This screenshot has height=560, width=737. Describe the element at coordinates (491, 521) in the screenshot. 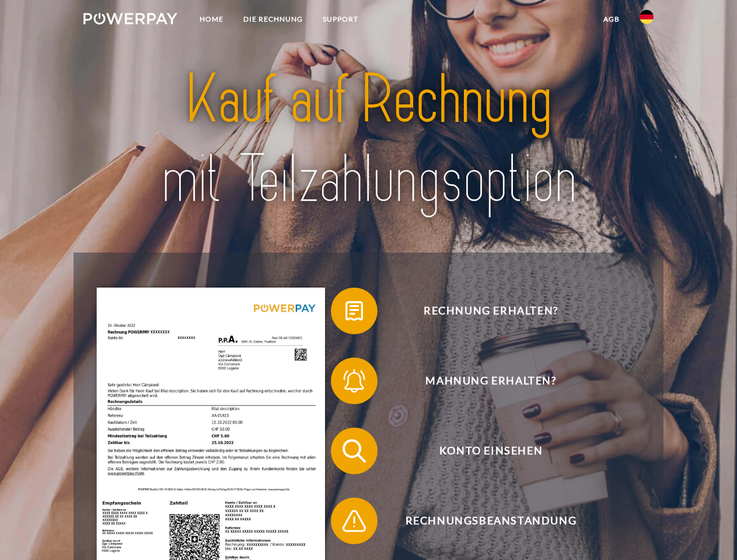

I see `span: Rechnungsbeanstandung` at that location.